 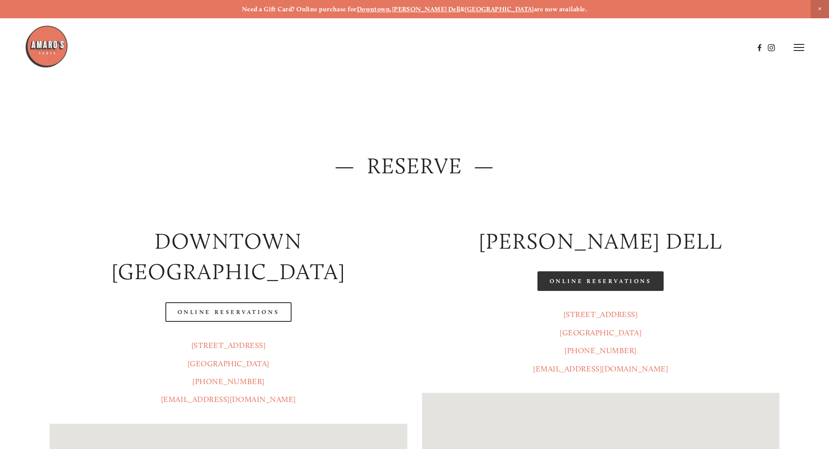 What do you see at coordinates (374, 9) in the screenshot?
I see `a: Downtown` at bounding box center [374, 9].